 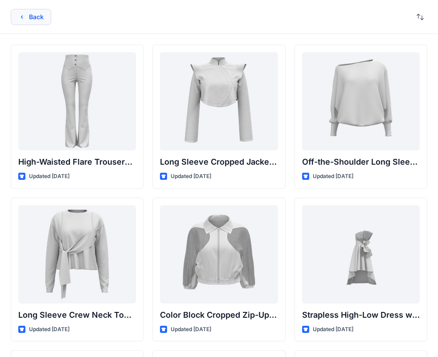 I want to click on a: High-Waisted Flare Trousers with Button Detail, so click(x=77, y=101).